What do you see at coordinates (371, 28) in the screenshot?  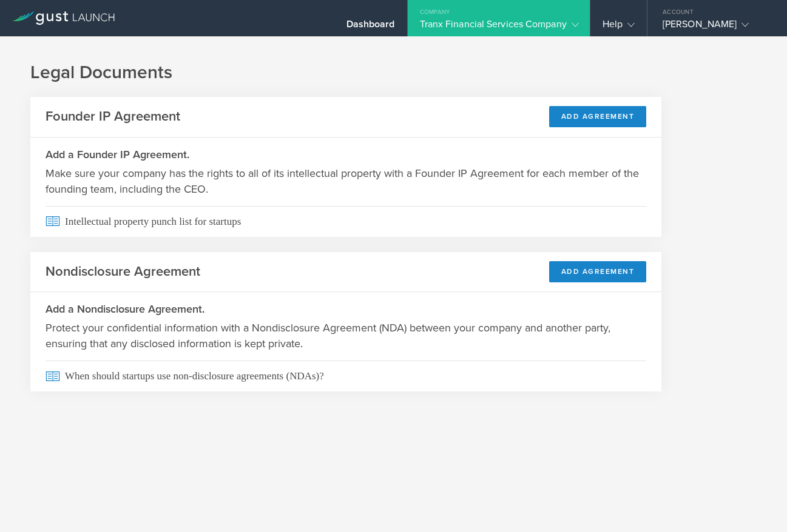 I see `div: Dashboard` at bounding box center [371, 28].